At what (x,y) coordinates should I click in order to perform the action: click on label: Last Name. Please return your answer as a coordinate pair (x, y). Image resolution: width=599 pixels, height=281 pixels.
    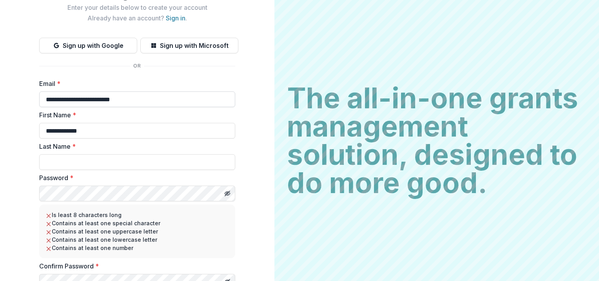
    Looking at the image, I should click on (135, 146).